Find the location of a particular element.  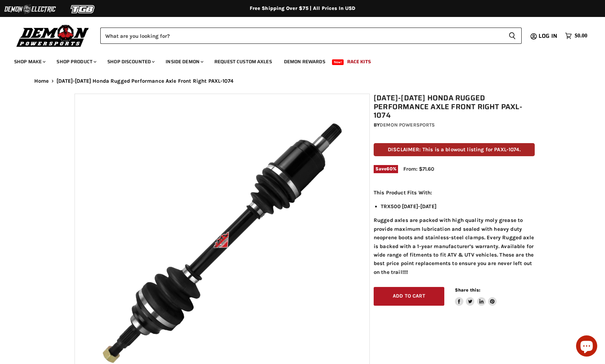

img: Demon Electric Logo 2 is located at coordinates (30, 9).